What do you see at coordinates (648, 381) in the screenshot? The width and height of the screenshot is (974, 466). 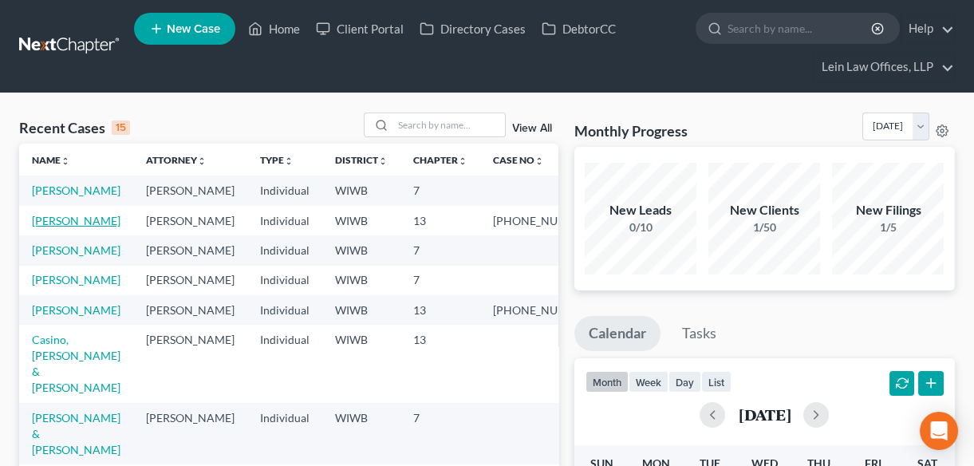 I see `button: week` at bounding box center [648, 381].